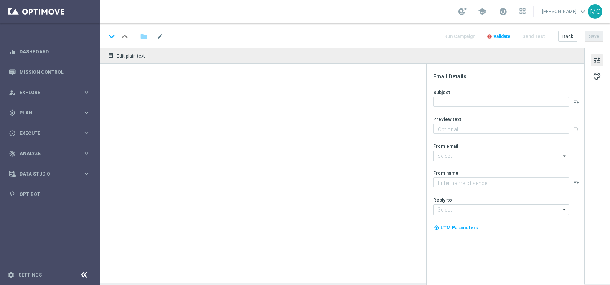  I want to click on button: folder, so click(144, 36).